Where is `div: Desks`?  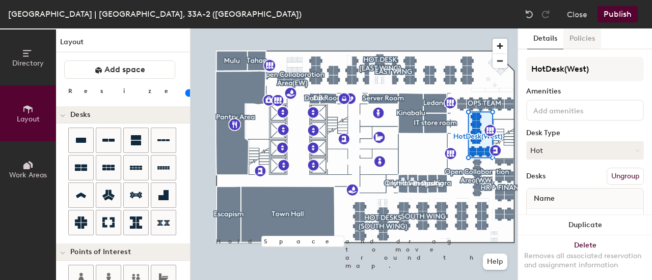 div: Desks is located at coordinates (536, 177).